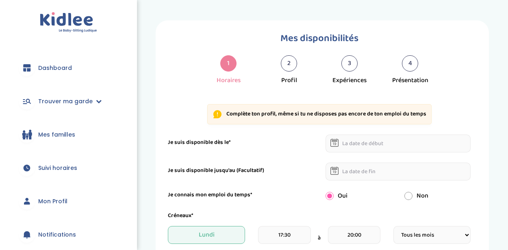  I want to click on a: Notifications, so click(68, 235).